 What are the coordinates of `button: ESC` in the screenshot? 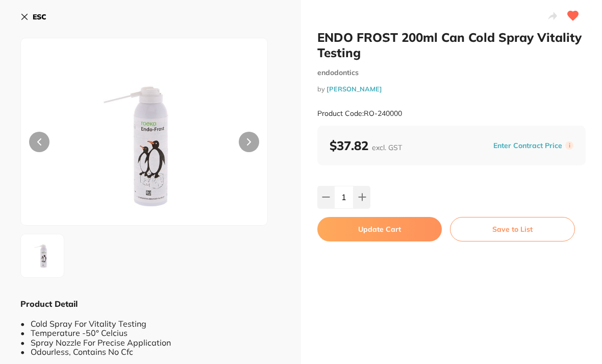 It's located at (33, 17).